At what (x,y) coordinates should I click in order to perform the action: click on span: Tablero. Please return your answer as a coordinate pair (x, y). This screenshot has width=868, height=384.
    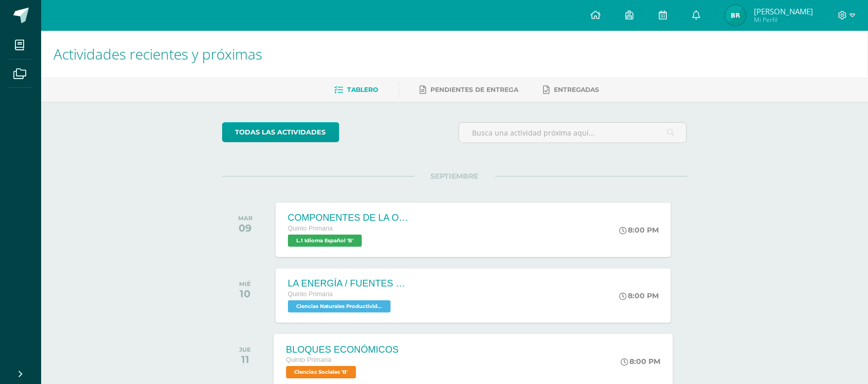
    Looking at the image, I should click on (362, 90).